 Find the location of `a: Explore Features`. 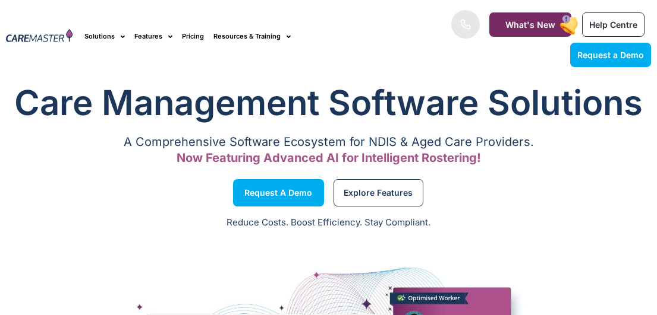

a: Explore Features is located at coordinates (378, 193).